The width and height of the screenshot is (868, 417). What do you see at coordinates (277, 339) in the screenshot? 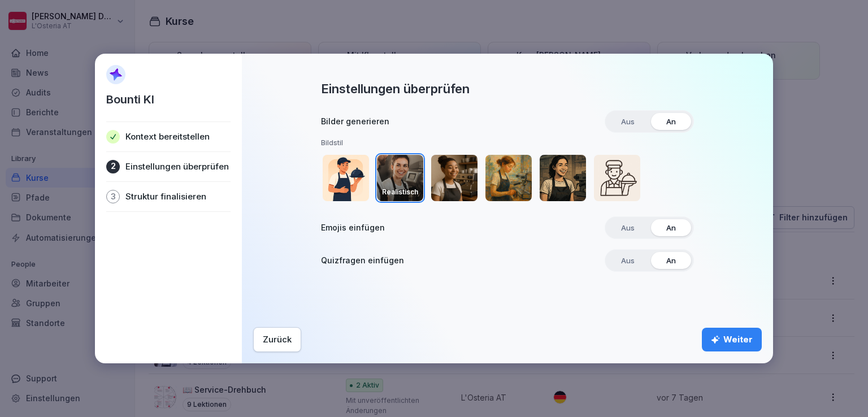
I see `div: Zurück` at bounding box center [277, 339].